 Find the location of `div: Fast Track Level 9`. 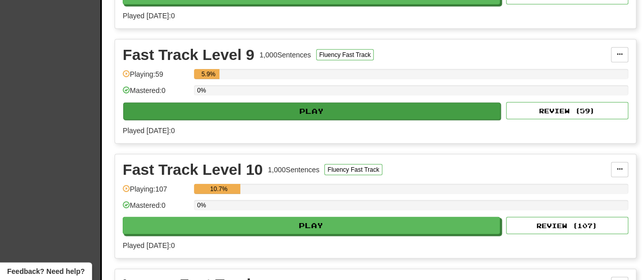

div: Fast Track Level 9 is located at coordinates (188, 55).